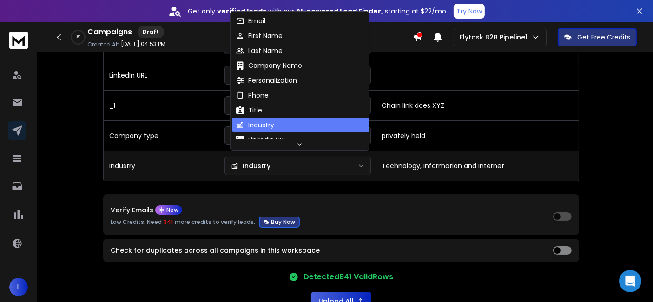  I want to click on p: Created At:, so click(103, 45).